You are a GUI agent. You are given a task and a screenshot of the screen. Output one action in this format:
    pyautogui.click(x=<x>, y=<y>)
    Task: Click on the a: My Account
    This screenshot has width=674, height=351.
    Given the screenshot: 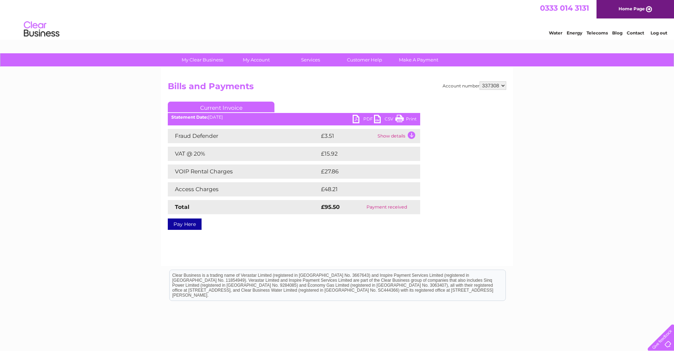 What is the action you would take?
    pyautogui.click(x=256, y=60)
    